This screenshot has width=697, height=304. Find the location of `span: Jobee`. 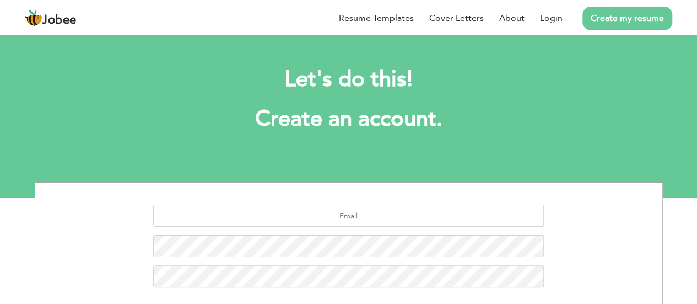

span: Jobee is located at coordinates (60, 20).